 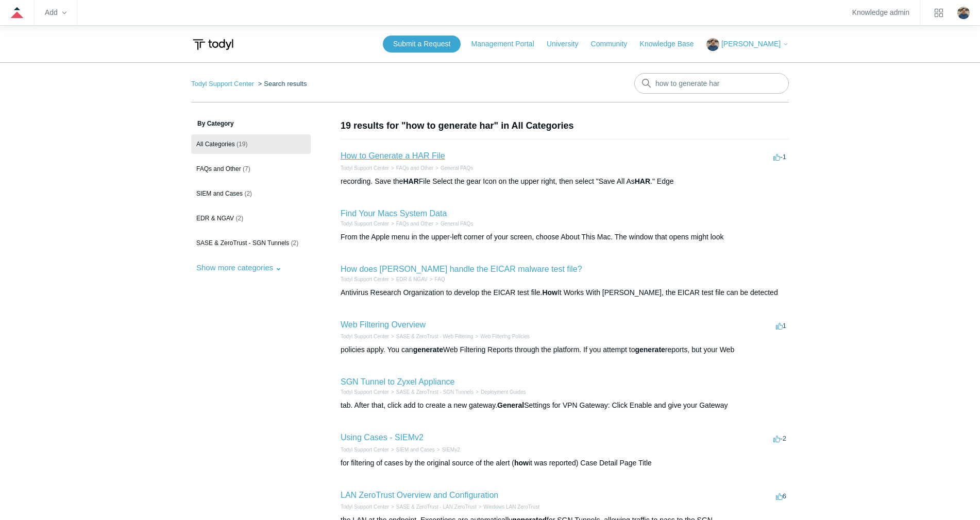 I want to click on a: LAN ZeroTrust Overview and Configuration, so click(x=419, y=495).